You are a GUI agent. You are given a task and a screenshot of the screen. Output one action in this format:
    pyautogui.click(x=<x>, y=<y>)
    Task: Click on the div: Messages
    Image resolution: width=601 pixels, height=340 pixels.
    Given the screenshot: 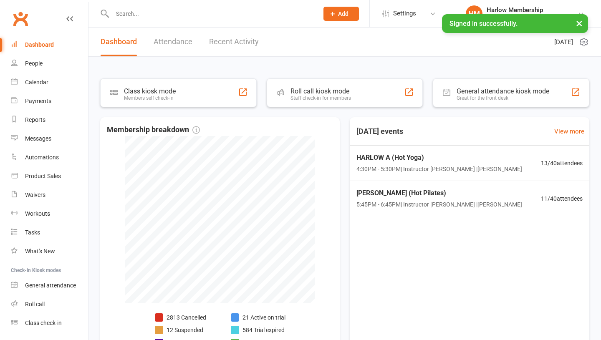 What is the action you would take?
    pyautogui.click(x=38, y=139)
    